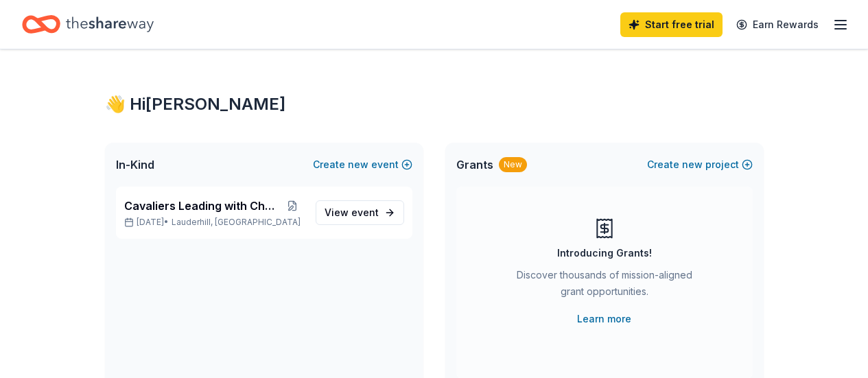  What do you see at coordinates (777, 25) in the screenshot?
I see `a: Earn Rewards` at bounding box center [777, 25].